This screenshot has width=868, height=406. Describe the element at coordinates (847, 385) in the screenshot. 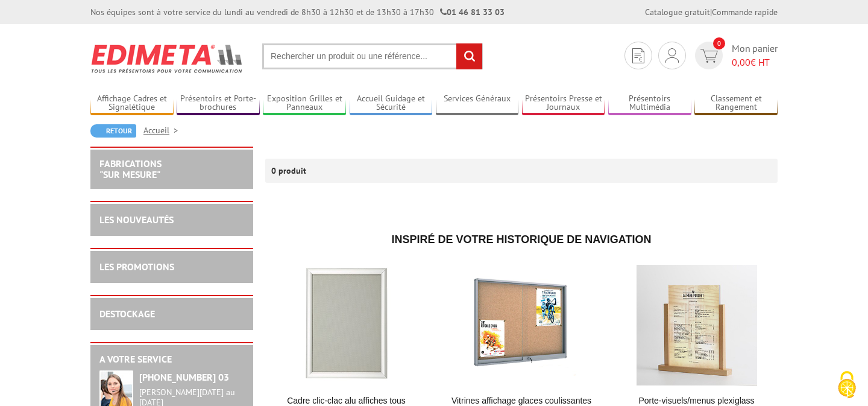

I see `button: Cookies (fenêtre modale)` at that location.